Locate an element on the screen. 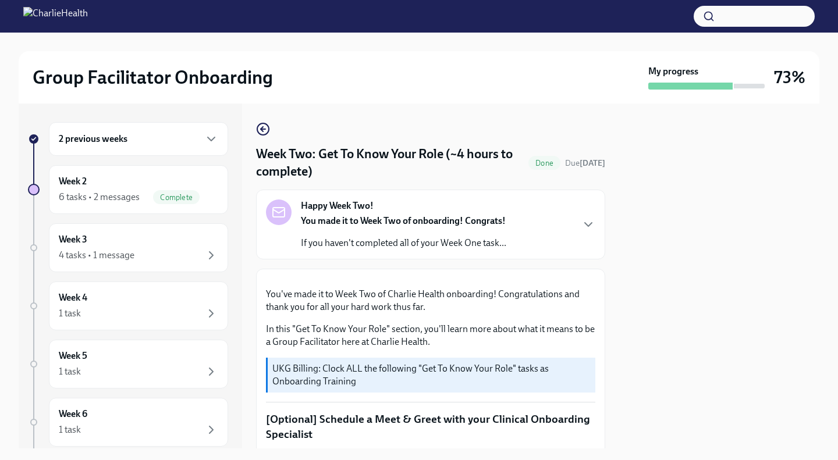  h6: Week 4 is located at coordinates (73, 298).